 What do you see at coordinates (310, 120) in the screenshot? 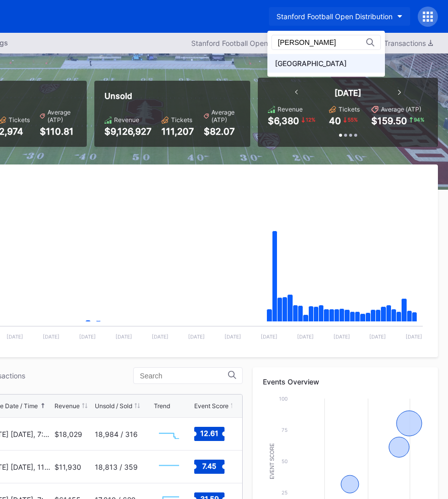
I see `div: 12 %` at bounding box center [310, 120].